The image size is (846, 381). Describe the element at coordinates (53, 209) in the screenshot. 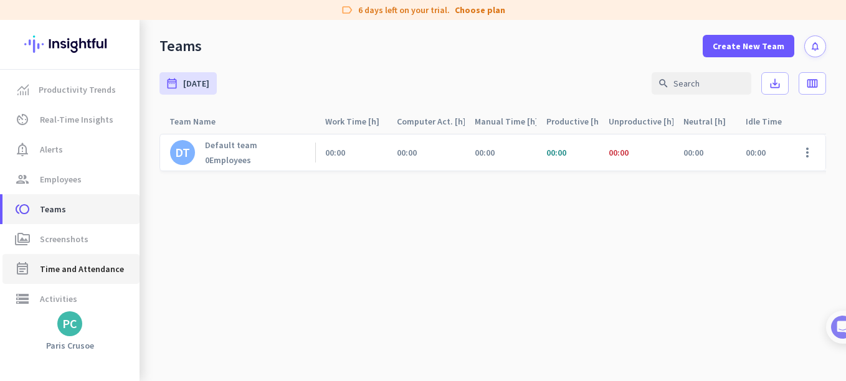

I see `span: Teams` at that location.